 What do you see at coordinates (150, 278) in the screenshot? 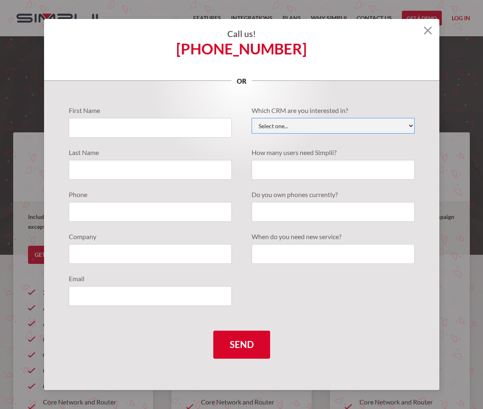
I see `label: Email` at bounding box center [150, 278].